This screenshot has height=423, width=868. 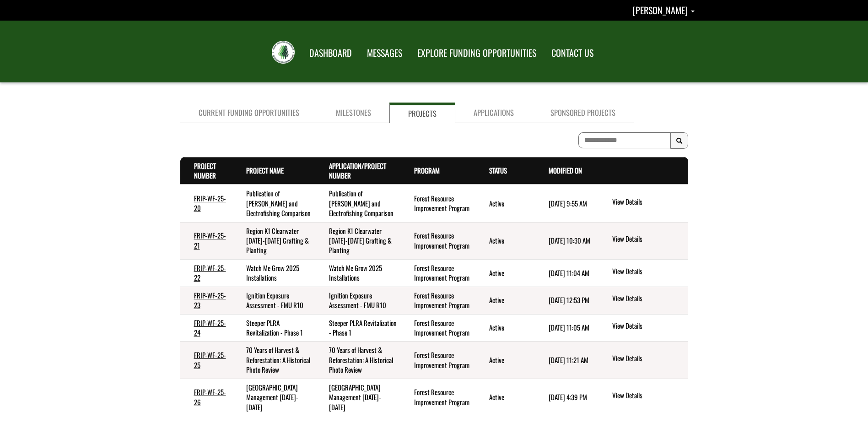 What do you see at coordinates (207, 301) in the screenshot?
I see `td: FRIP-WF-25-23` at bounding box center [207, 301].